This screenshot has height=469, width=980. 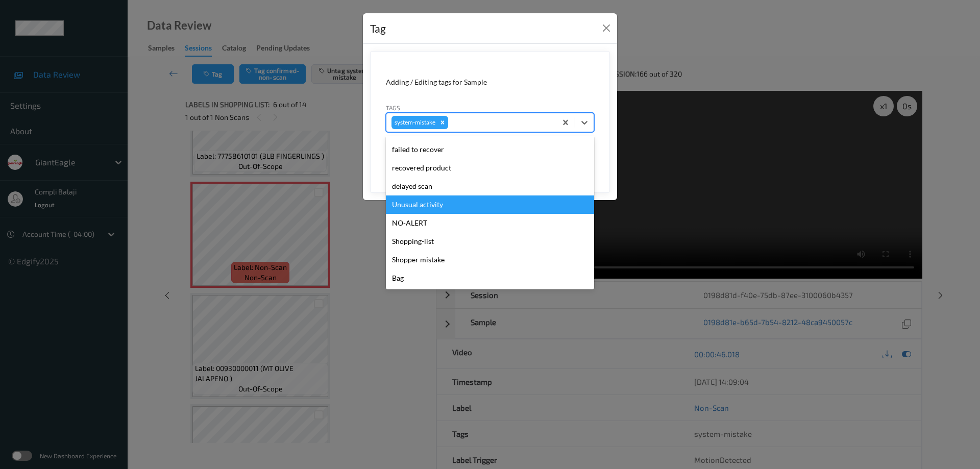 What do you see at coordinates (378, 29) in the screenshot?
I see `div: Tag` at bounding box center [378, 29].